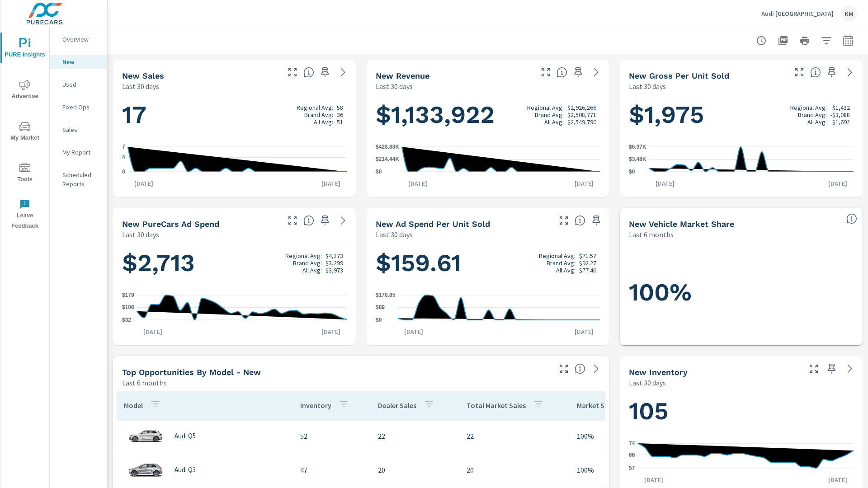 This screenshot has height=488, width=868. Describe the element at coordinates (78, 180) in the screenshot. I see `div: Scheduled Reports` at that location.